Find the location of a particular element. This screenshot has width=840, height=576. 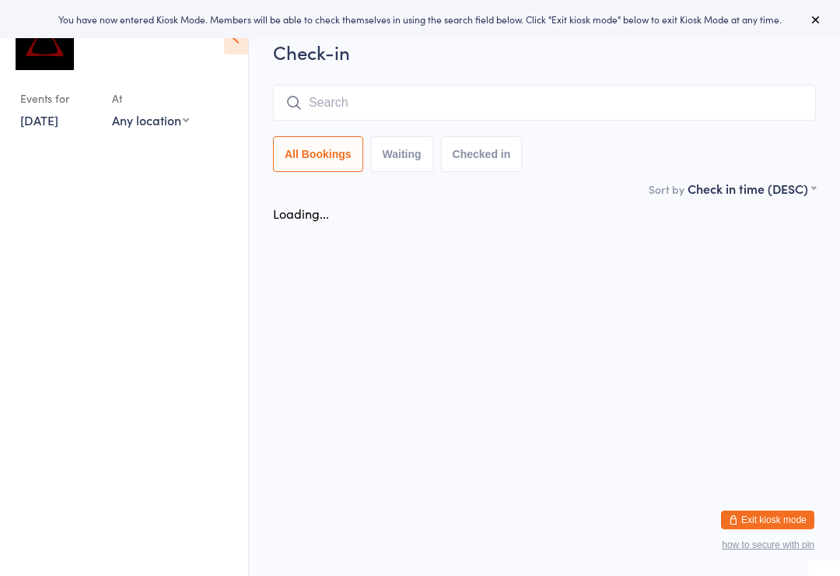

div: At is located at coordinates (150, 98).